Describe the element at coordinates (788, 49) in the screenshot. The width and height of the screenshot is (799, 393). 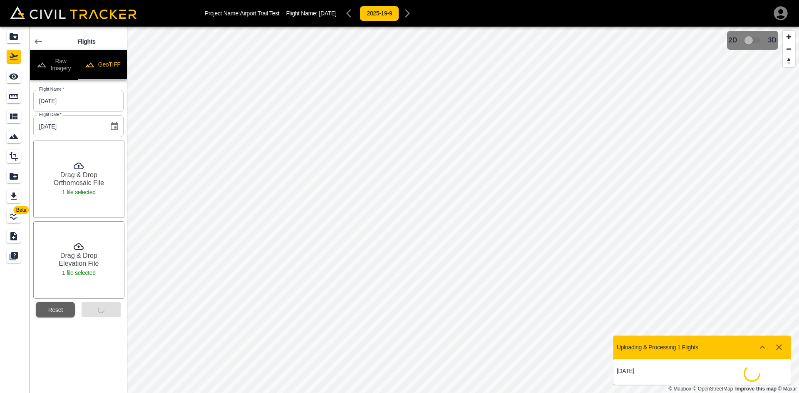
I see `button: Zoom out` at that location.